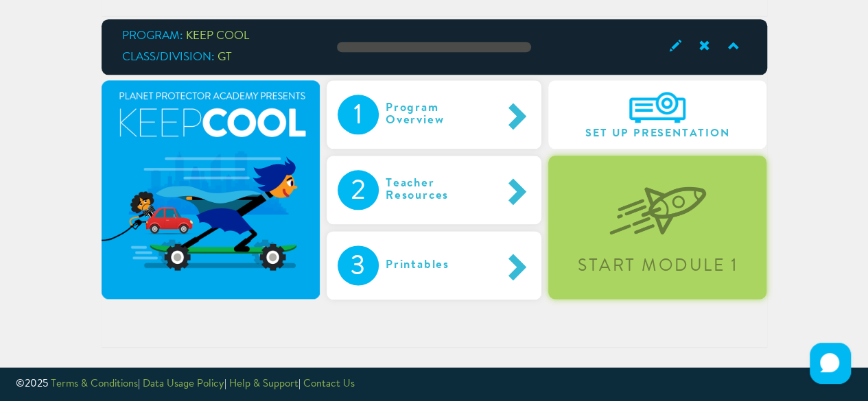  Describe the element at coordinates (674, 46) in the screenshot. I see `span: Edit Class` at that location.